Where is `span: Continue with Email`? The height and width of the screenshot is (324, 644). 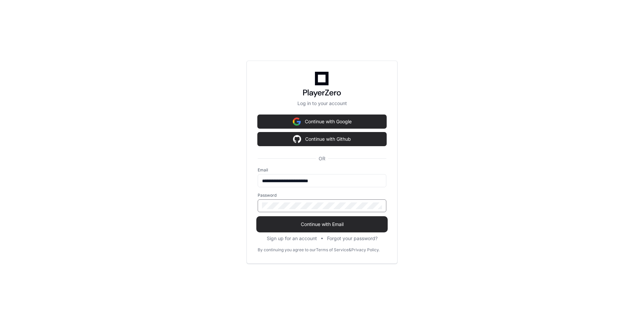
span: Continue with Email is located at coordinates (322, 224).